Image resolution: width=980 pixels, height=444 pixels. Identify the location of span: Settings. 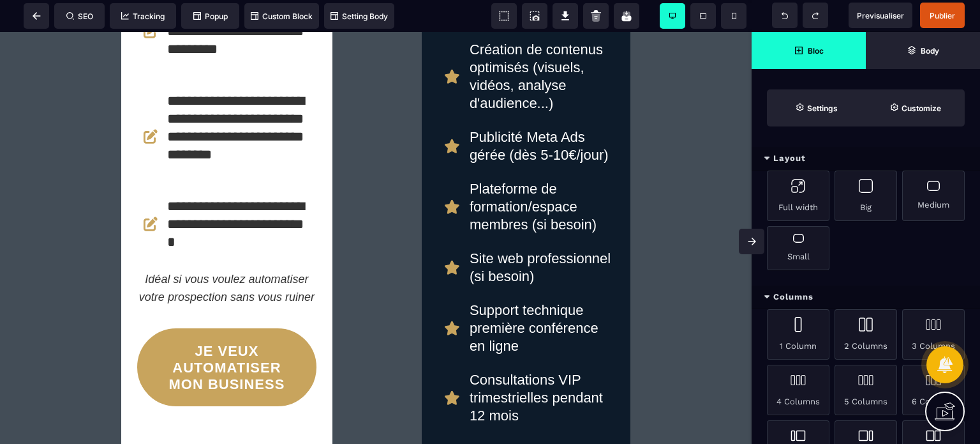
(816, 108).